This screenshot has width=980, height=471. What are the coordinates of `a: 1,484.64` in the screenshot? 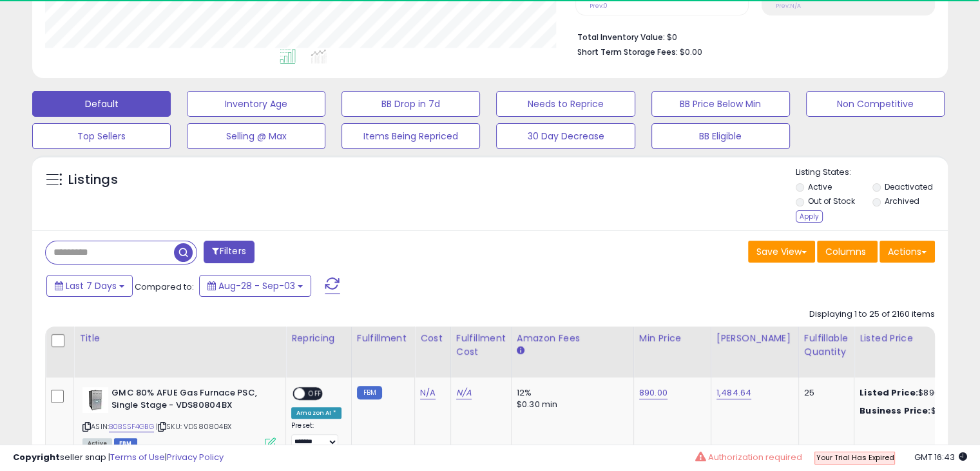 It's located at (734, 392).